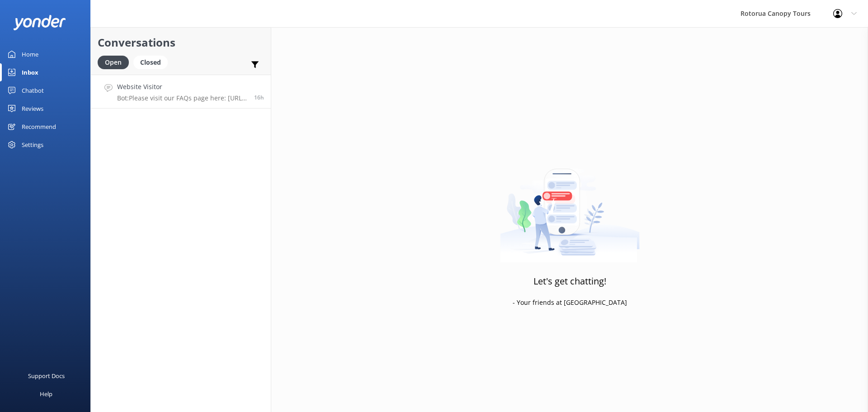 The height and width of the screenshot is (412, 868). What do you see at coordinates (32, 145) in the screenshot?
I see `div: Settings` at bounding box center [32, 145].